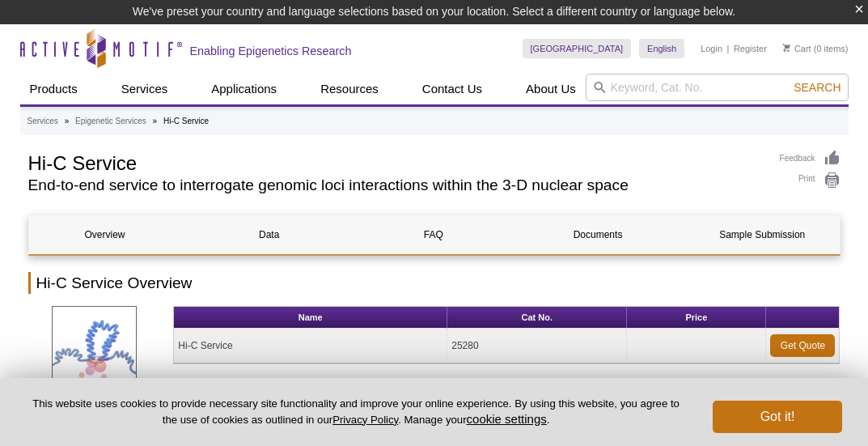 Image resolution: width=868 pixels, height=446 pixels. I want to click on img: Hi-C Service, so click(94, 347).